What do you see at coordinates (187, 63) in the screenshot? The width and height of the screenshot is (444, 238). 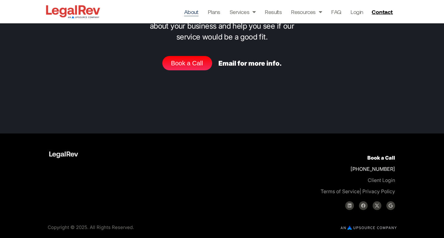 I see `span: Book a Call` at bounding box center [187, 63].